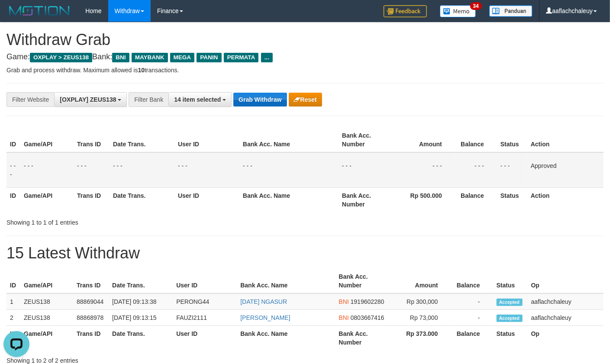  What do you see at coordinates (61, 58) in the screenshot?
I see `span: OXPLAY > ZEUS138` at bounding box center [61, 58].